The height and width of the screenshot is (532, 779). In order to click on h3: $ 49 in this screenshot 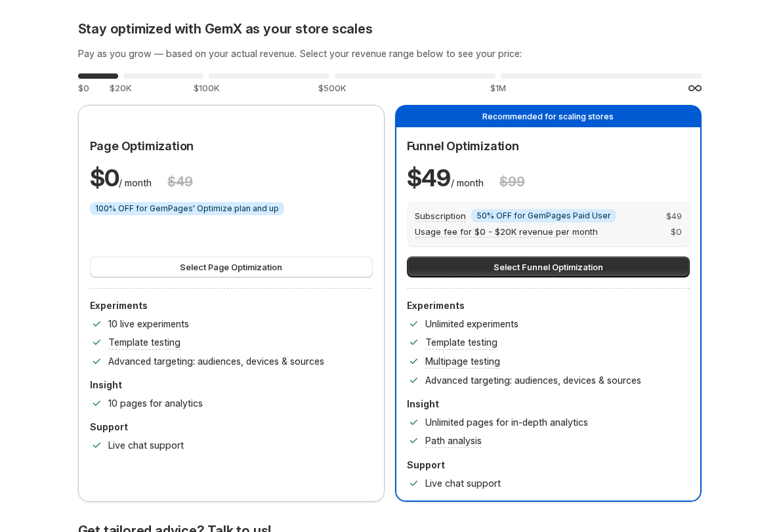, I will do `click(180, 182)`.